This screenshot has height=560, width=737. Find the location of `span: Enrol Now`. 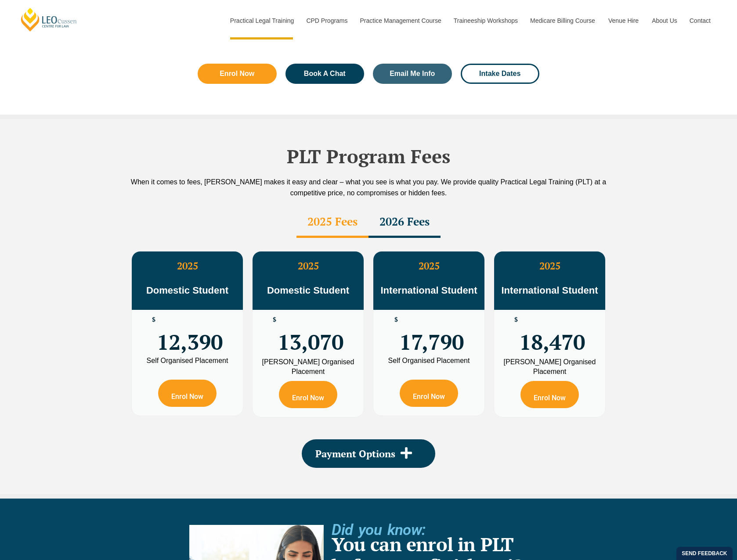

span: Enrol Now is located at coordinates (236, 74).